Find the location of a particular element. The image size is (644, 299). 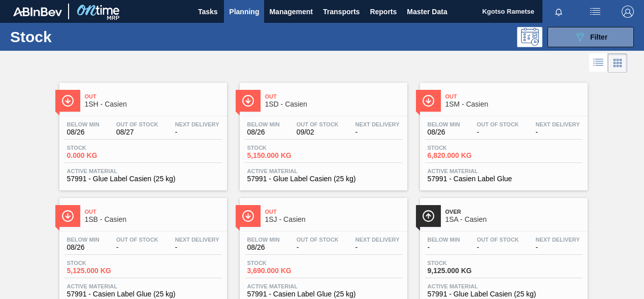

span: 9,125.000 KG is located at coordinates (463, 271).